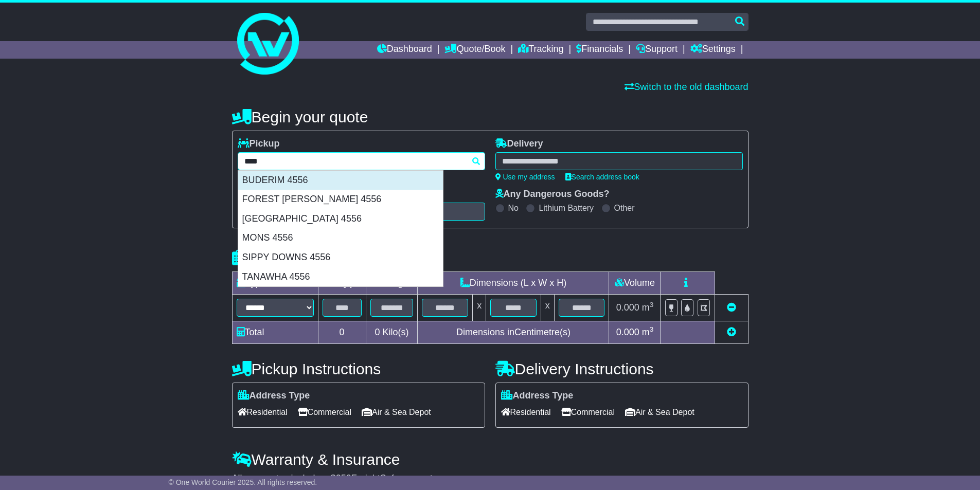 This screenshot has height=490, width=980. What do you see at coordinates (513, 333) in the screenshot?
I see `td: Dimensions in Centimetre(s)` at bounding box center [513, 333].